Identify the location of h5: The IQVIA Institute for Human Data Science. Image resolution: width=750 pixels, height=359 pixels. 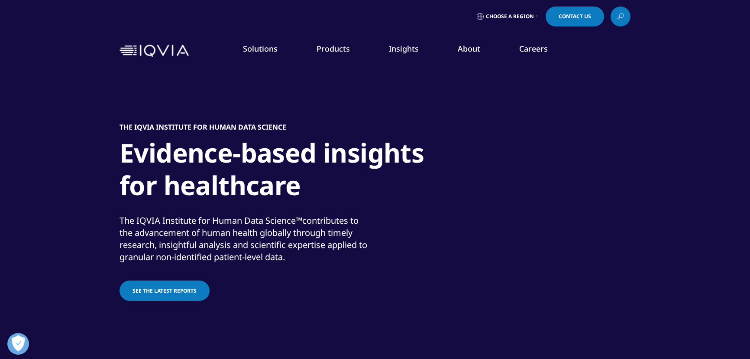
(203, 127).